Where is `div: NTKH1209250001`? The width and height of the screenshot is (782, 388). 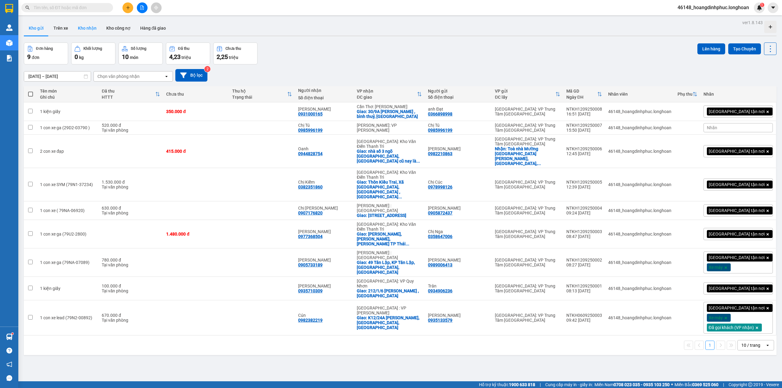 div: NTKH1209250001 is located at coordinates (584, 286).